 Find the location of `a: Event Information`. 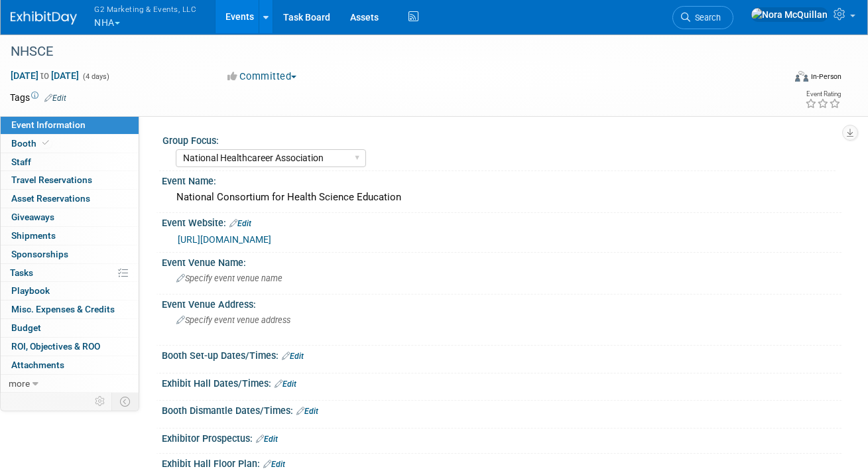

a: Event Information is located at coordinates (70, 125).